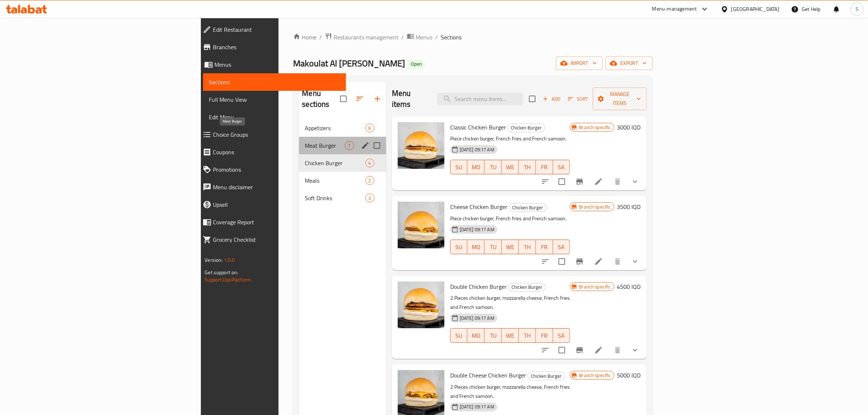 The image size is (868, 415). I want to click on span: Select all sections, so click(343, 99).